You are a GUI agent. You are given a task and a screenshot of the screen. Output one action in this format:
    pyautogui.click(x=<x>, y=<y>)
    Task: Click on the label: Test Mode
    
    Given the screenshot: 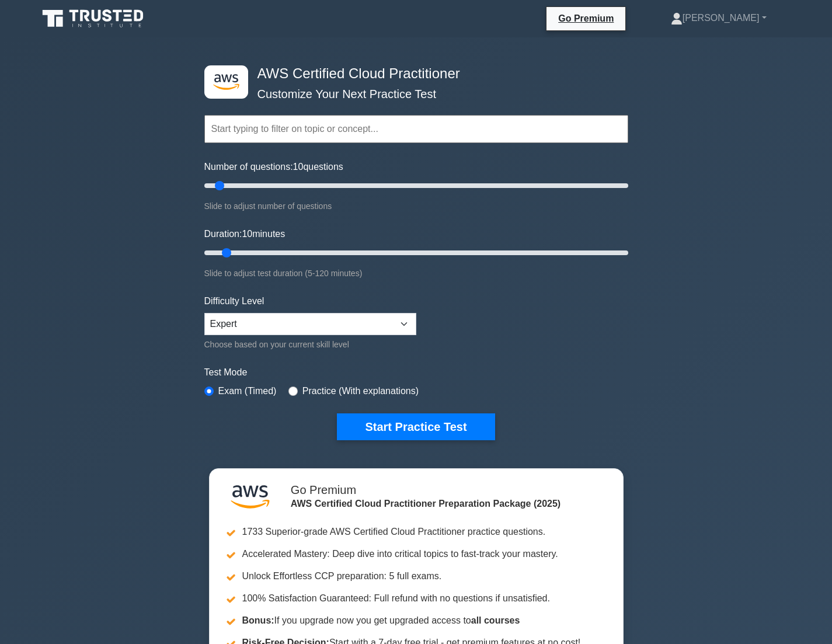 What is the action you would take?
    pyautogui.click(x=417, y=373)
    